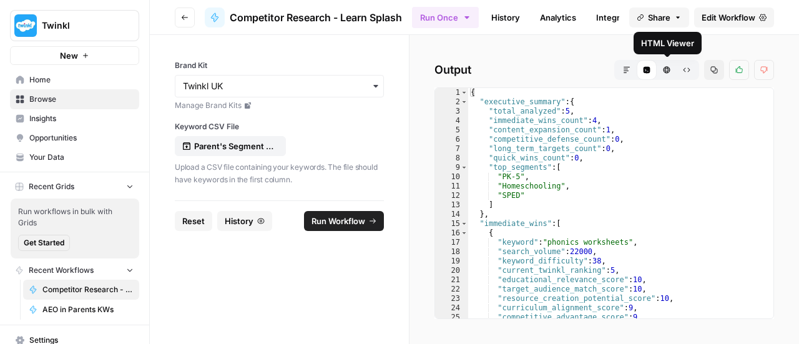 This screenshot has height=344, width=799. What do you see at coordinates (558, 17) in the screenshot?
I see `a: Analytics` at bounding box center [558, 17].